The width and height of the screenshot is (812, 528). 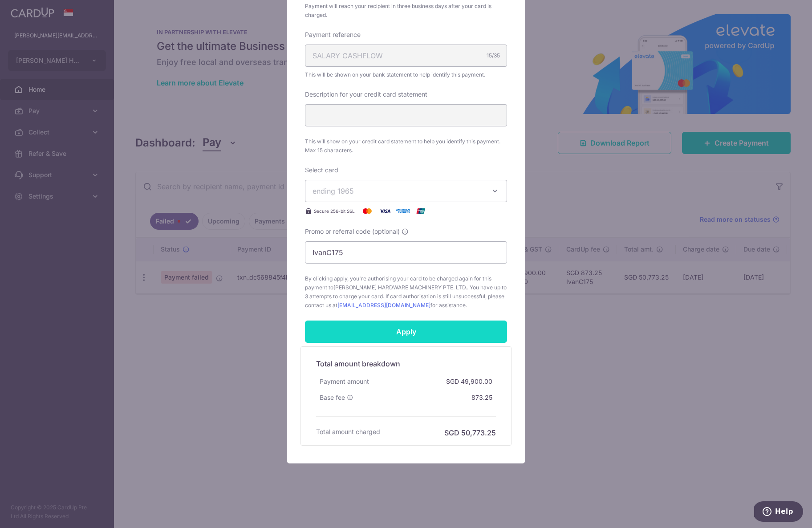 What do you see at coordinates (366, 94) in the screenshot?
I see `label: Description for your credit card statement` at bounding box center [366, 94].